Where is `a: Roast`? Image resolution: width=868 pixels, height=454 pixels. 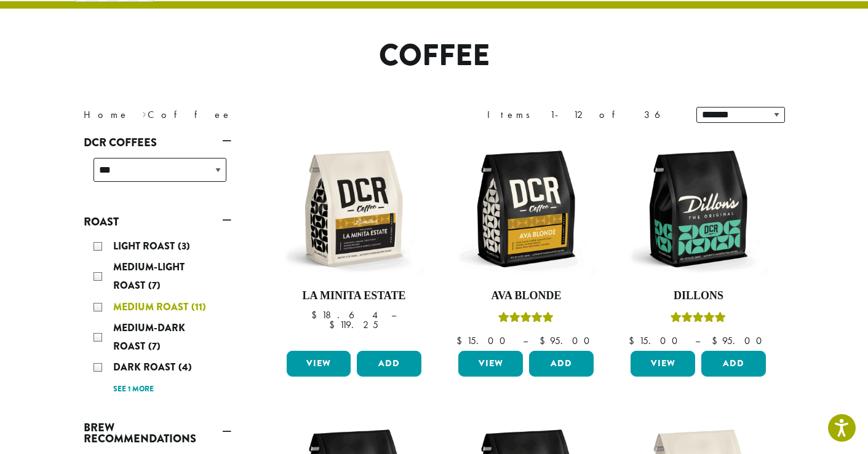
a: Roast is located at coordinates (157, 222).